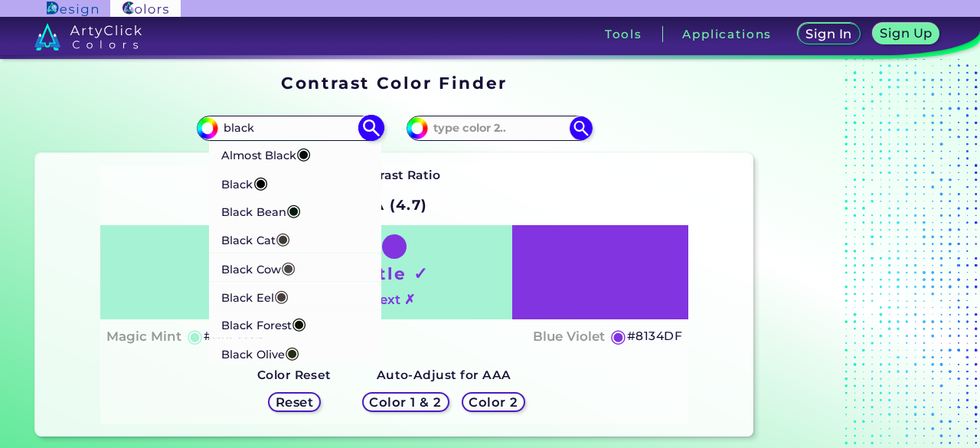  Describe the element at coordinates (499, 128) in the screenshot. I see `input: type color 2..` at that location.